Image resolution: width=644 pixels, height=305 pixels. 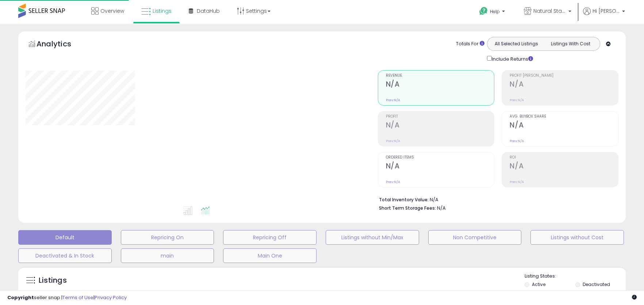 What do you see at coordinates (496, 199) in the screenshot?
I see `li: N/A` at bounding box center [496, 199].